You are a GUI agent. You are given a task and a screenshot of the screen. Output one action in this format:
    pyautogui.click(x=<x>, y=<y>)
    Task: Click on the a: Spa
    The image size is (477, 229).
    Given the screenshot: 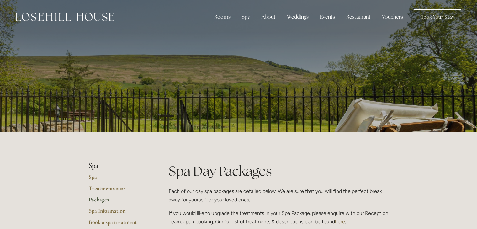 What is the action you would take?
    pyautogui.click(x=118, y=179)
    